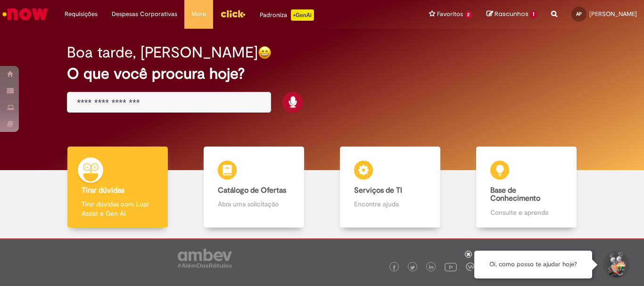 This screenshot has width=644, height=286. Describe the element at coordinates (451, 267) in the screenshot. I see `img: logo_footer_youtube.png` at that location.